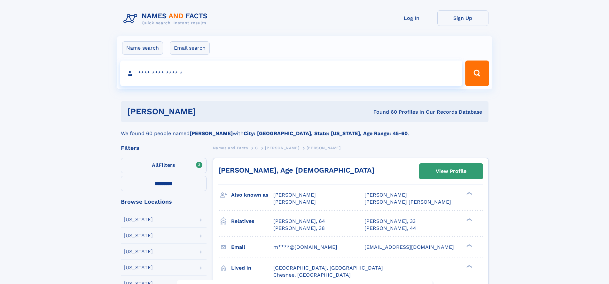 The image size is (609, 284). Describe the element at coordinates (252, 221) in the screenshot. I see `h3: Relatives` at that location.